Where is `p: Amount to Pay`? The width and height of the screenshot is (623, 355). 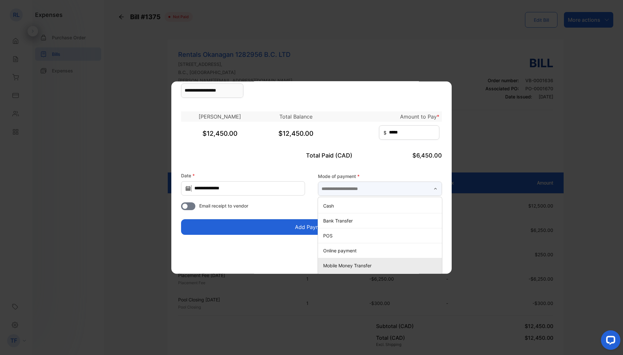 p: Amount to Pay is located at coordinates (387, 116).